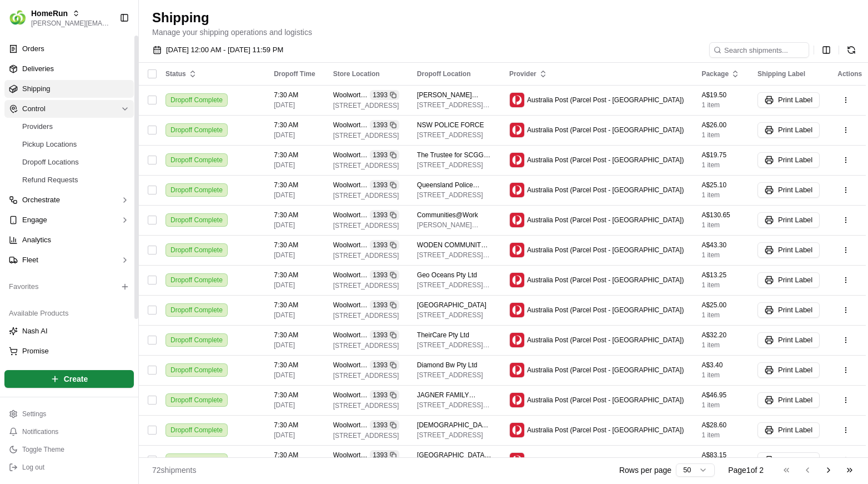 The image size is (868, 484). Describe the element at coordinates (715, 74) in the screenshot. I see `span: Package` at that location.